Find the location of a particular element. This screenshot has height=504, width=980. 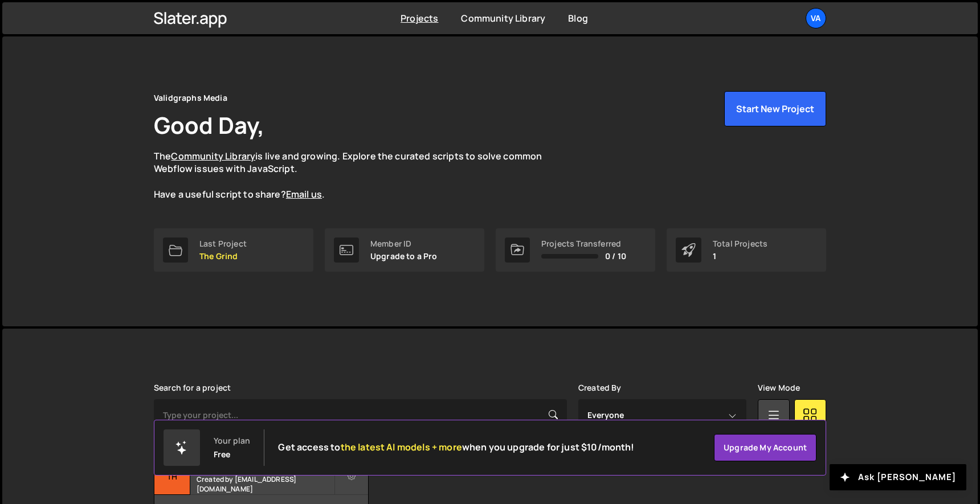

p: Upgrade to a Pro is located at coordinates (404, 256).